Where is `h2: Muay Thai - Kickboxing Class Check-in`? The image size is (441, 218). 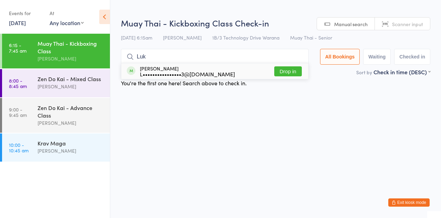
h2: Muay Thai - Kickboxing Class Check-in is located at coordinates (275, 23).